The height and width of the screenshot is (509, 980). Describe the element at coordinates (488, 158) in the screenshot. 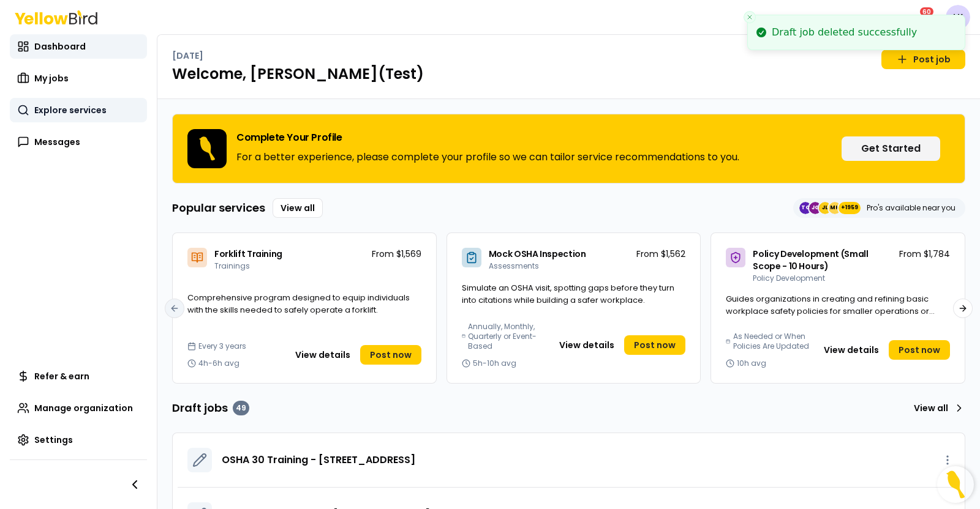

I see `p: For a better experience, please complete your profile so we can tailor service recommendations to...` at that location.